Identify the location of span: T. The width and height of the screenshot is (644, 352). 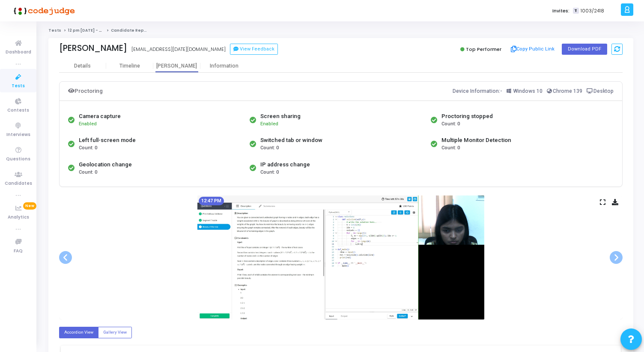
(576, 11).